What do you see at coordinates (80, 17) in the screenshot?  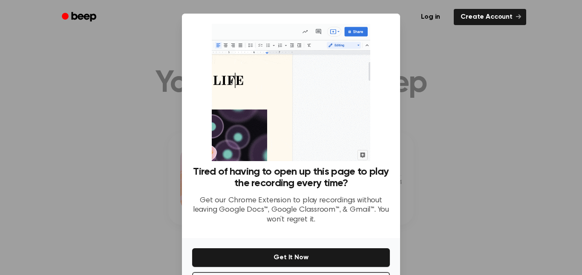 I see `a: Beep` at bounding box center [80, 17].